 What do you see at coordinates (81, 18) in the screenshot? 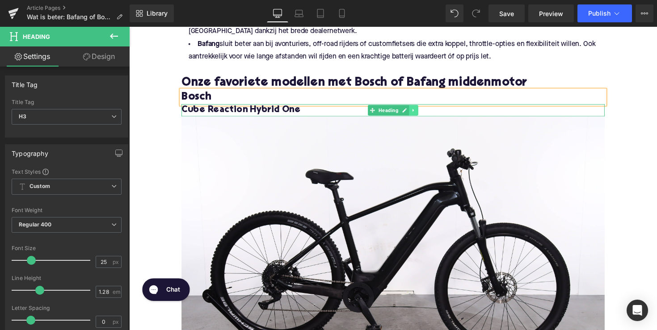
I see `strong: Bafang` at bounding box center [81, 18].